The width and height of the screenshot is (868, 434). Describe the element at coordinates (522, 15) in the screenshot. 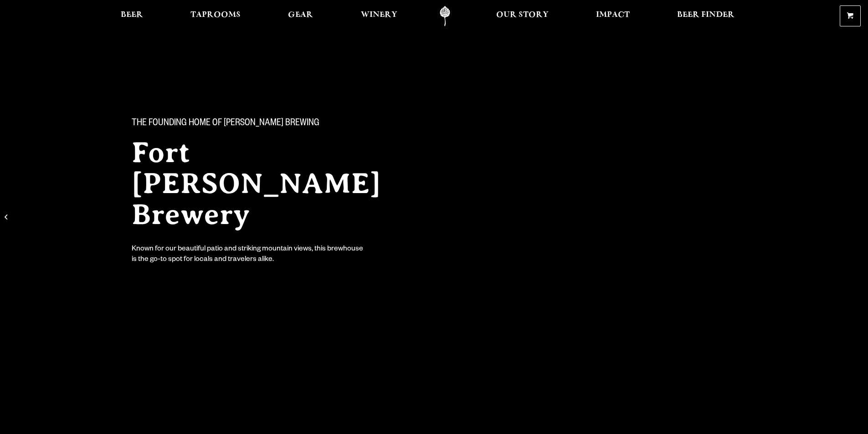

I see `span: Our Story` at that location.